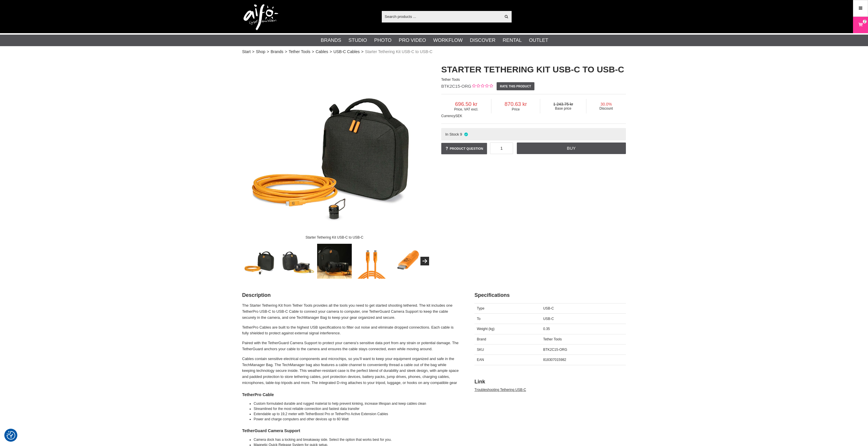  I want to click on a: Photo, so click(383, 41).